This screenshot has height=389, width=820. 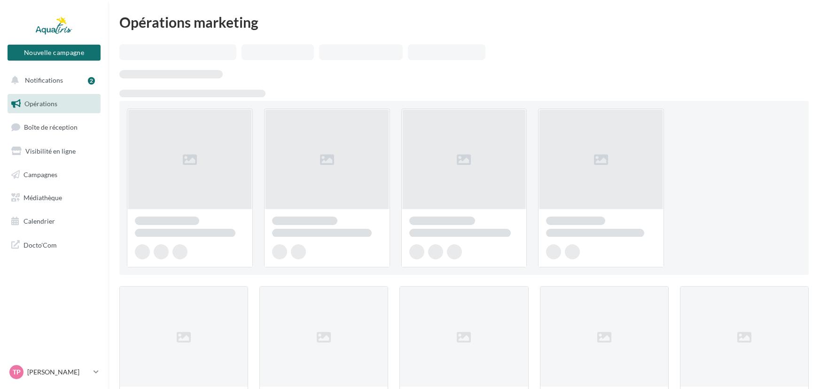 What do you see at coordinates (464, 22) in the screenshot?
I see `div: Opérations marketing` at bounding box center [464, 22].